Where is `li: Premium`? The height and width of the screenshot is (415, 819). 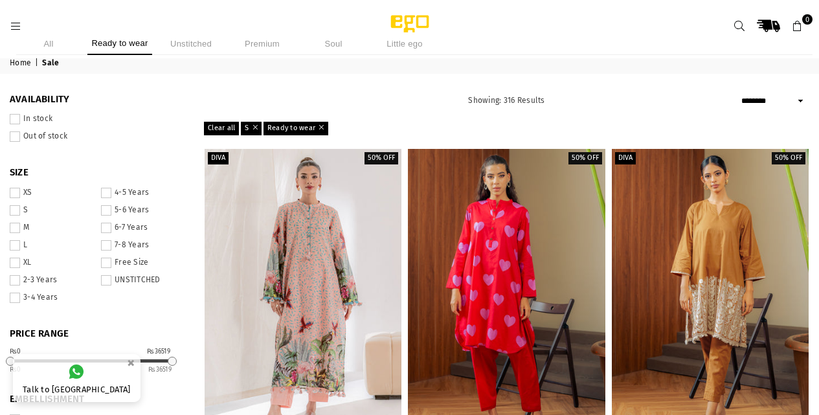
li: Premium is located at coordinates (262, 43).